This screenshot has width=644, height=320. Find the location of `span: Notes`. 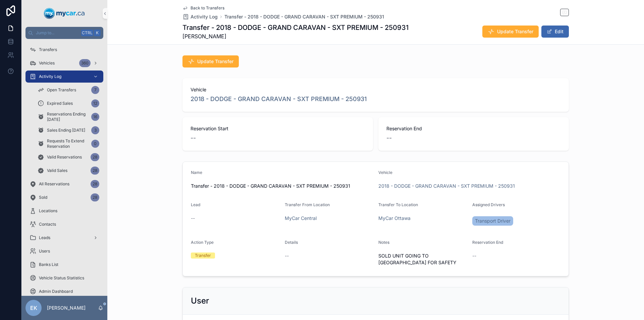

span: Notes is located at coordinates (384, 242).